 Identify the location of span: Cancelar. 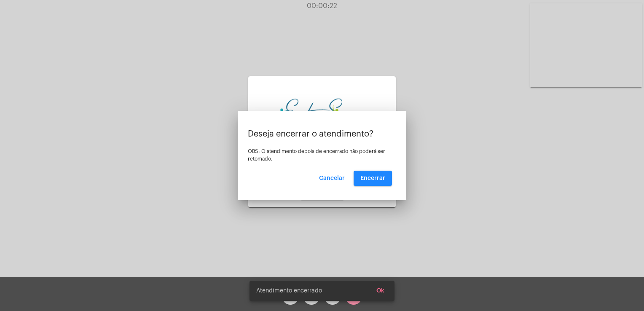
(332, 178).